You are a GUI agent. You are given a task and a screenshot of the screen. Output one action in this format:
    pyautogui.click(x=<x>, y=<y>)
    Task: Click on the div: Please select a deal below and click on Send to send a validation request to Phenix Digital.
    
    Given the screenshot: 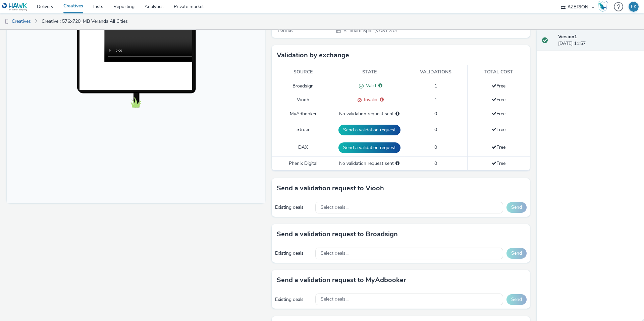 What is the action you would take?
    pyautogui.click(x=398, y=164)
    